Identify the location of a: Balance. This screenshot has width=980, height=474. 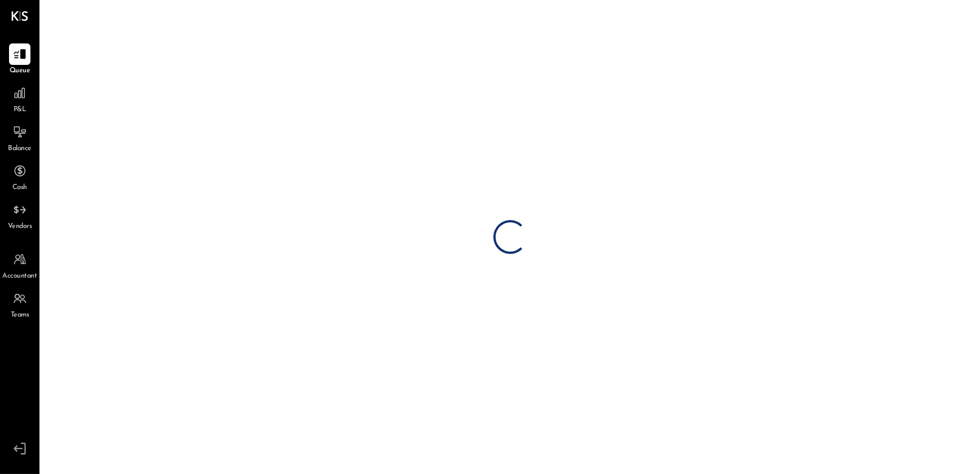
(20, 138).